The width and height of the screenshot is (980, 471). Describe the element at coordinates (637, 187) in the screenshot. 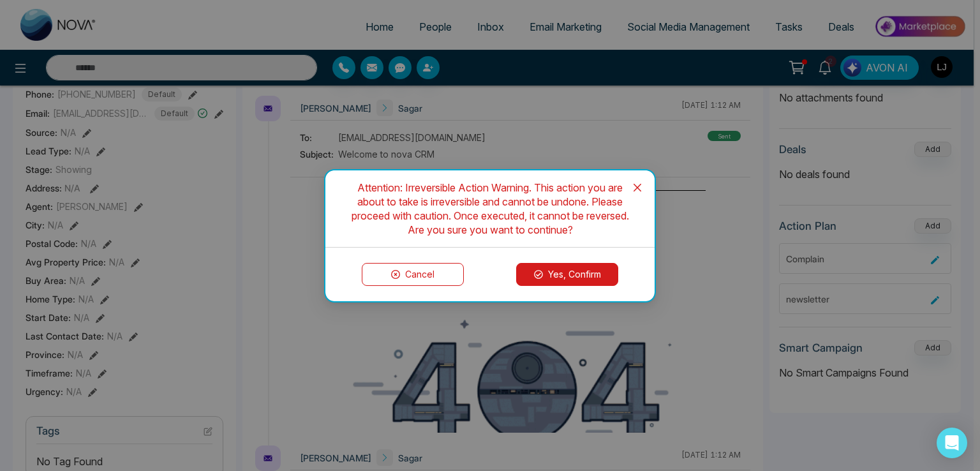

I see `button: Close` at that location.